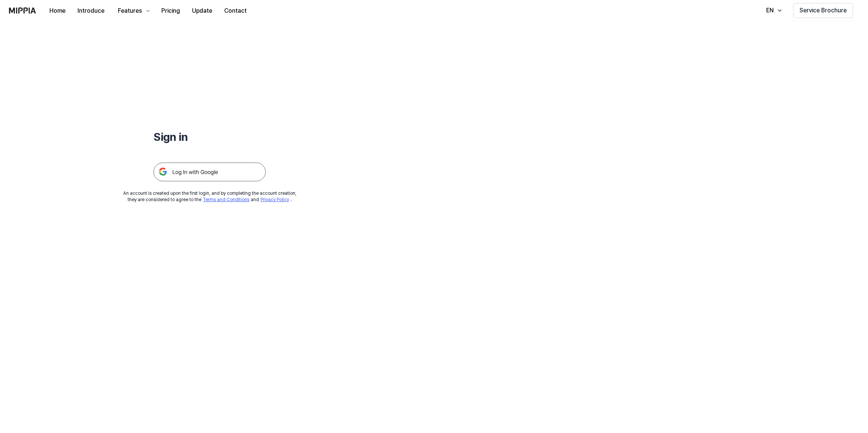 Image resolution: width=868 pixels, height=433 pixels. Describe the element at coordinates (202, 11) in the screenshot. I see `a: Update` at that location.